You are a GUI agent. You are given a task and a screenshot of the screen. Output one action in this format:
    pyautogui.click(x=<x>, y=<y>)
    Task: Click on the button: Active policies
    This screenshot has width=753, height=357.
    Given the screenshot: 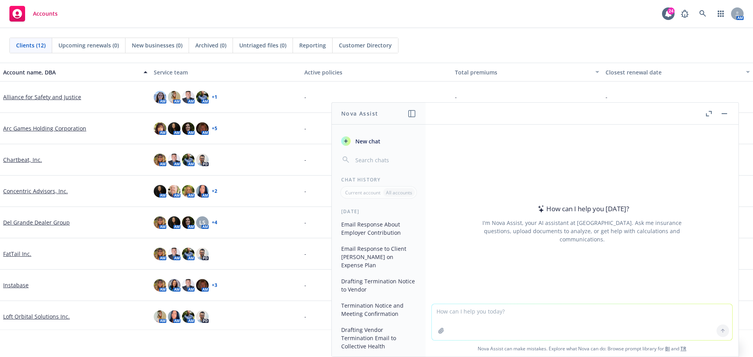 What is the action you would take?
    pyautogui.click(x=377, y=72)
    